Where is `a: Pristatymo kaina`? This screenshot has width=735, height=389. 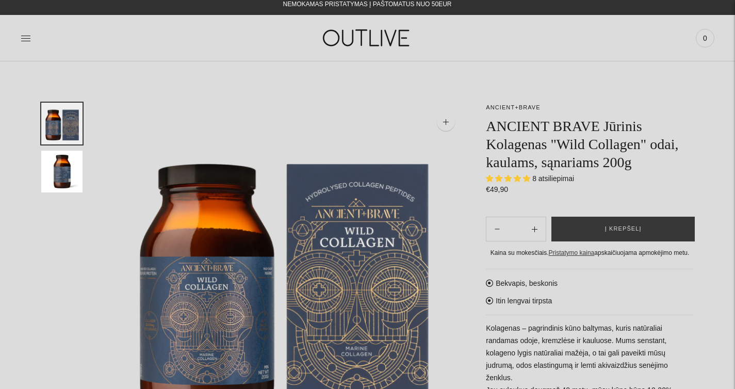
a: Pristatymo kaina is located at coordinates (571, 253).